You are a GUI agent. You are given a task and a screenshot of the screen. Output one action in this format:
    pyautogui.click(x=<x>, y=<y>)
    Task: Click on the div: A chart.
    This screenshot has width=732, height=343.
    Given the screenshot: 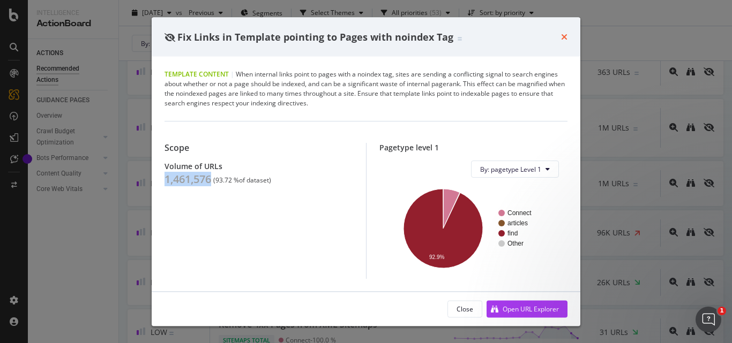 What is the action you would take?
    pyautogui.click(x=471, y=228)
    